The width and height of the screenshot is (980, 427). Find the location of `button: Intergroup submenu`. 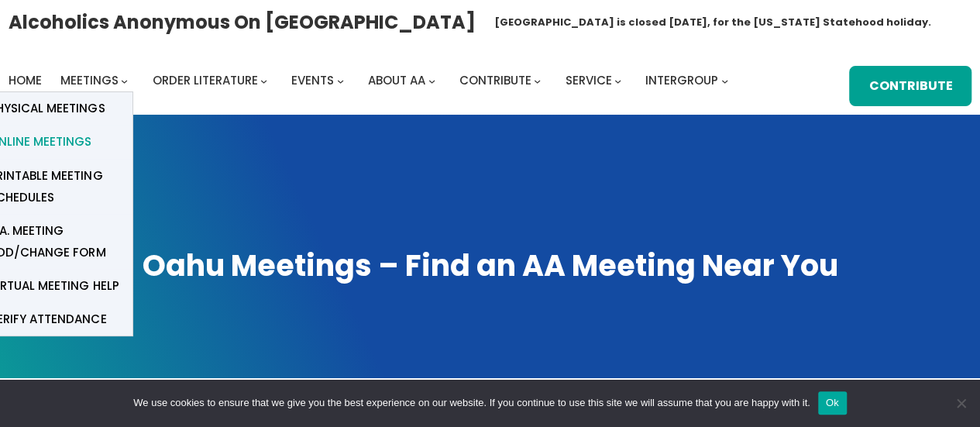

button: Intergroup submenu is located at coordinates (725, 80).